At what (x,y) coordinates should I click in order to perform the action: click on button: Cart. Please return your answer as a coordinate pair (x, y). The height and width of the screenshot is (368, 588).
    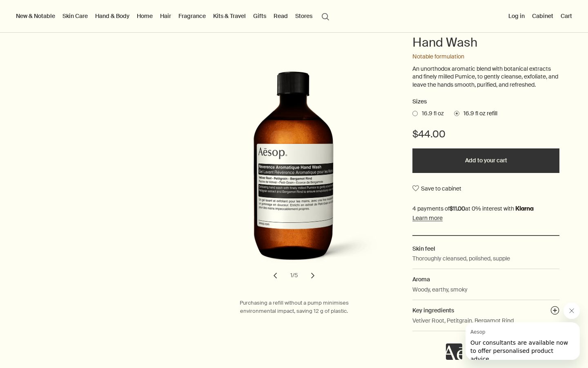
    Looking at the image, I should click on (567, 16).